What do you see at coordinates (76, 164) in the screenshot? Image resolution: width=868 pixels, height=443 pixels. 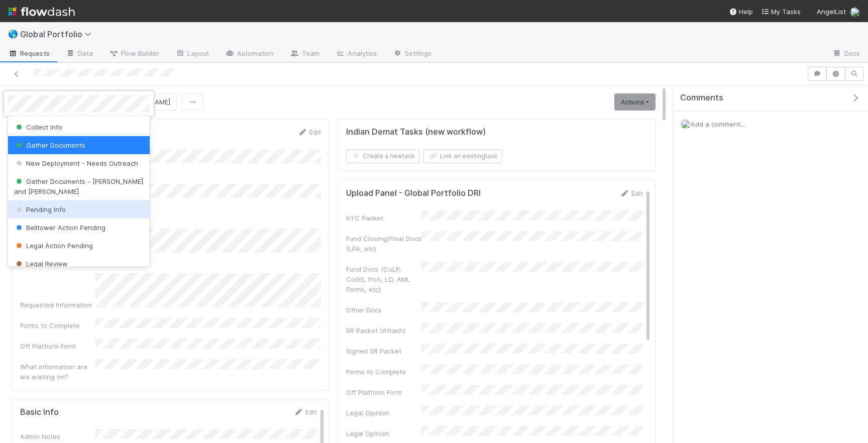 I see `span: New Deployment - Needs Outreach` at bounding box center [76, 164].